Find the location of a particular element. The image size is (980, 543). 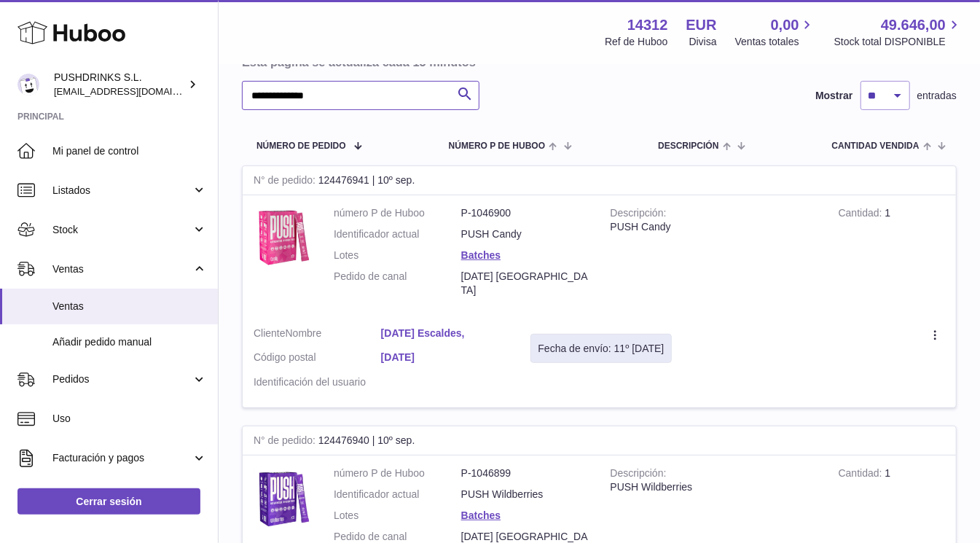

span: Ventas totales is located at coordinates (775, 42).